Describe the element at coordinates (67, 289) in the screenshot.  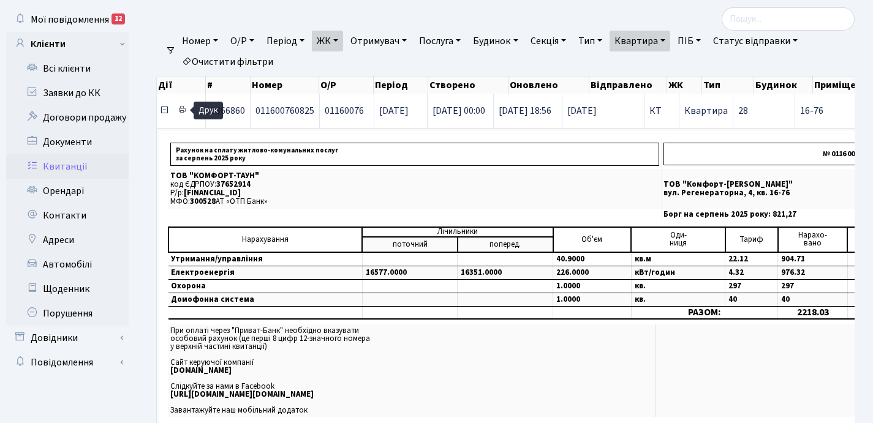
I see `a: Щоденник` at that location.